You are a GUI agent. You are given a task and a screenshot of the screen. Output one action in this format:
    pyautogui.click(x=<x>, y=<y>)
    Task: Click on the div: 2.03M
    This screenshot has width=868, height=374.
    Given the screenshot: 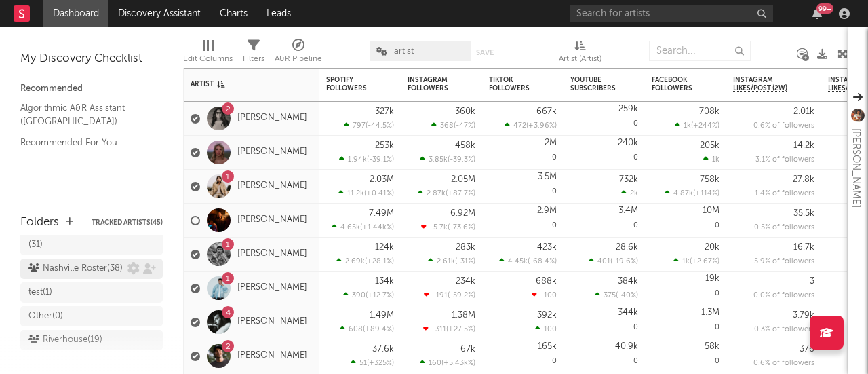 What is the action you would take?
    pyautogui.click(x=382, y=179)
    